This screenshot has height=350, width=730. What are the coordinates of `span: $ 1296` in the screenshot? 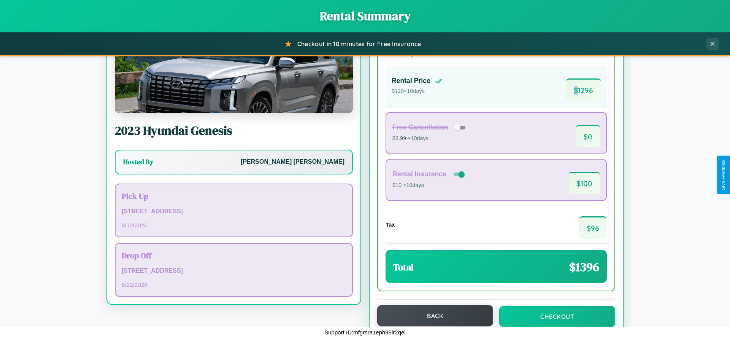 It's located at (584, 89).